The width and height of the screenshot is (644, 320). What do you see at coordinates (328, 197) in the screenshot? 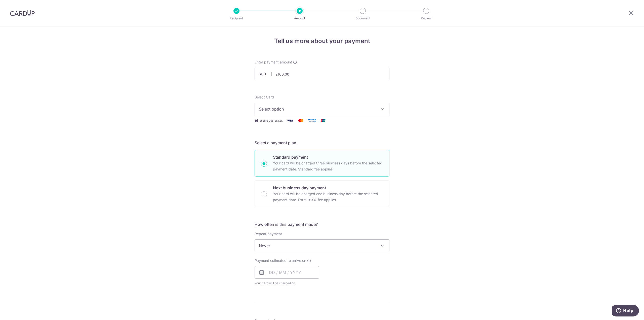
I see `p: Your card will be charged one business day before the selected payment date. Extra 0.3% fee applies.` at bounding box center [328, 197].